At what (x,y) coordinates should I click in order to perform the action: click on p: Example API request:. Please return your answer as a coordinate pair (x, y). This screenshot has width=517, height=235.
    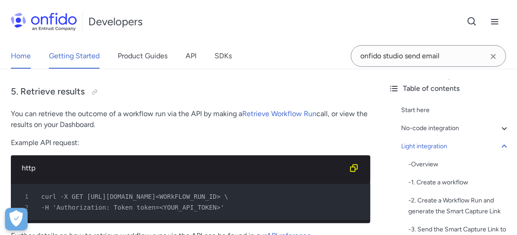
    Looking at the image, I should click on (190, 143).